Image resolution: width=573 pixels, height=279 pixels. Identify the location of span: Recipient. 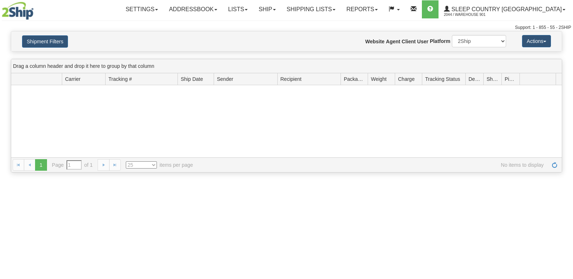
(291, 79).